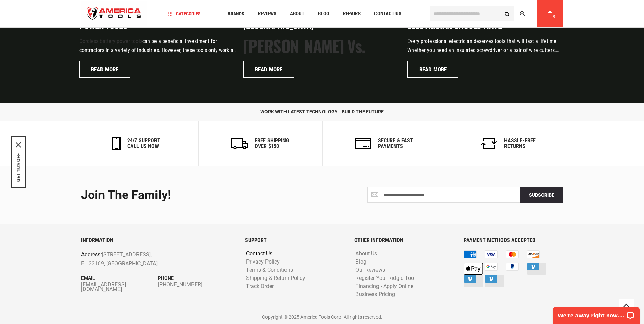 This screenshot has width=644, height=324. Describe the element at coordinates (19, 167) in the screenshot. I see `button: GET 10% OFF` at that location.